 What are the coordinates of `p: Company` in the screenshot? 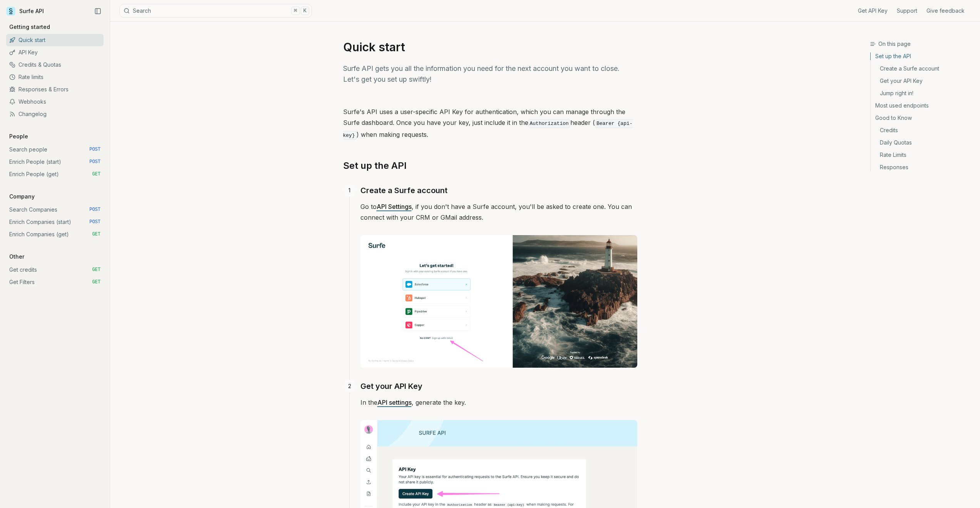 It's located at (22, 196).